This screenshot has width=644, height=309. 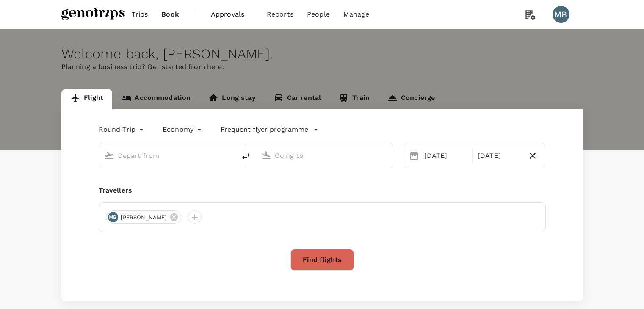 What do you see at coordinates (269, 129) in the screenshot?
I see `button: Frequent flyer programme` at bounding box center [269, 129].